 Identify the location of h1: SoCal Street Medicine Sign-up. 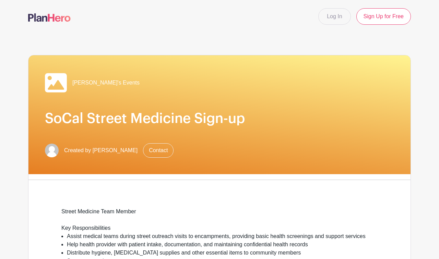
(220, 118).